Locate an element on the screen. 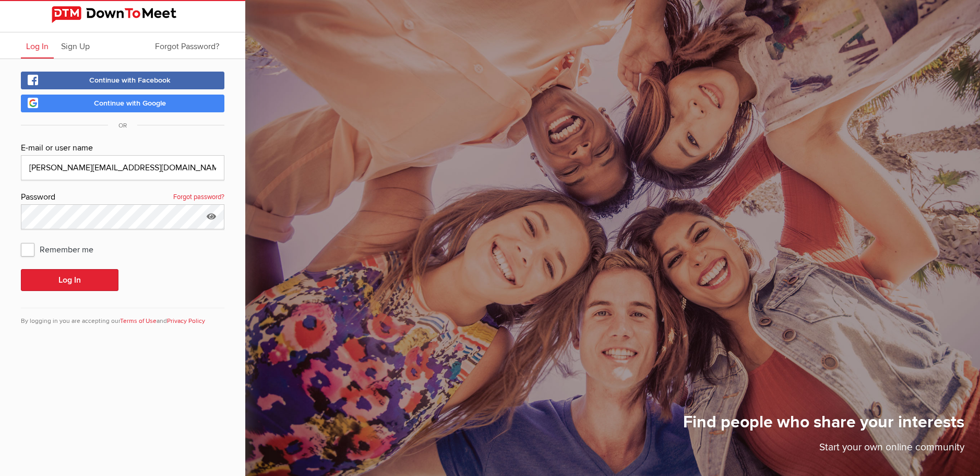 Image resolution: width=980 pixels, height=476 pixels. a: Continue with Google is located at coordinates (123, 103).